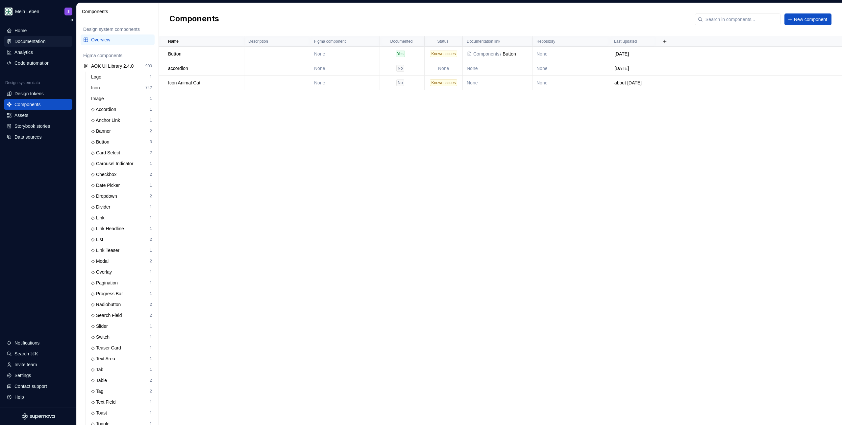 Image resolution: width=842 pixels, height=425 pixels. I want to click on div: Notifications, so click(27, 343).